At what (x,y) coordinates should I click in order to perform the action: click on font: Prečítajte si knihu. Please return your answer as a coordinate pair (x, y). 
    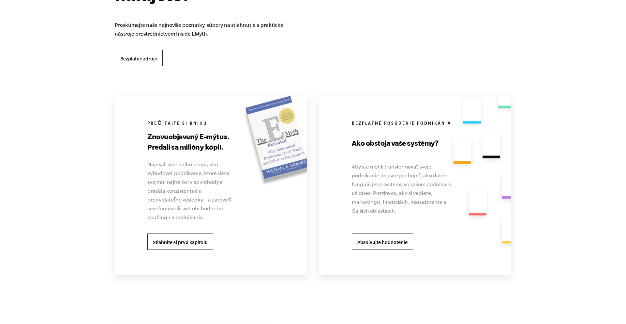
    Looking at the image, I should click on (177, 124).